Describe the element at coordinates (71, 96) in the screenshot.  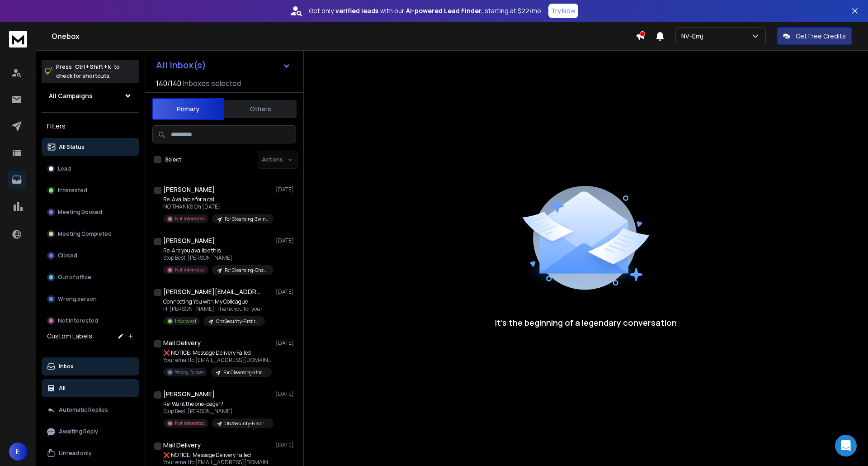
I see `h1: All Campaigns` at that location.